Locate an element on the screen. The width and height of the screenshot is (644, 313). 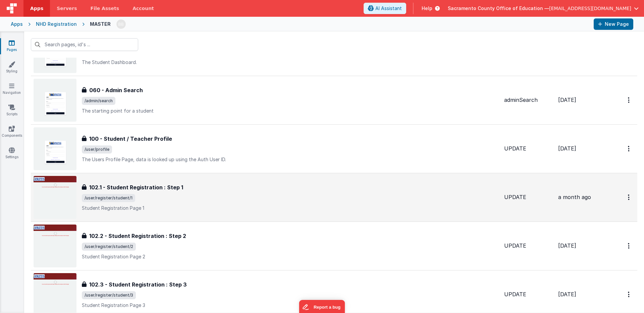
span: /user/register/student/2 is located at coordinates (108, 246).